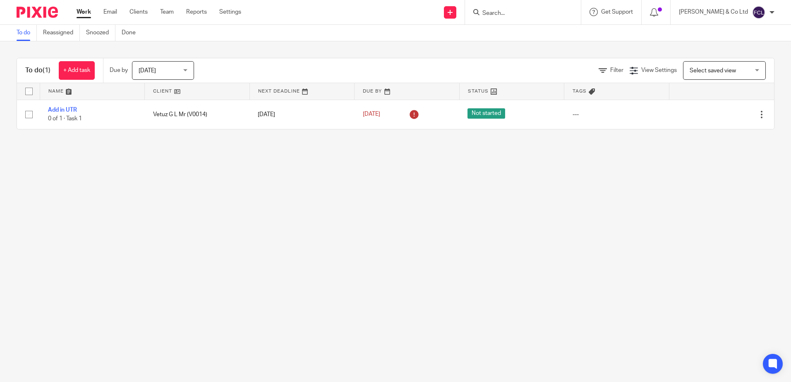 The image size is (791, 382). I want to click on span: 0 of 1 · Task 1, so click(65, 119).